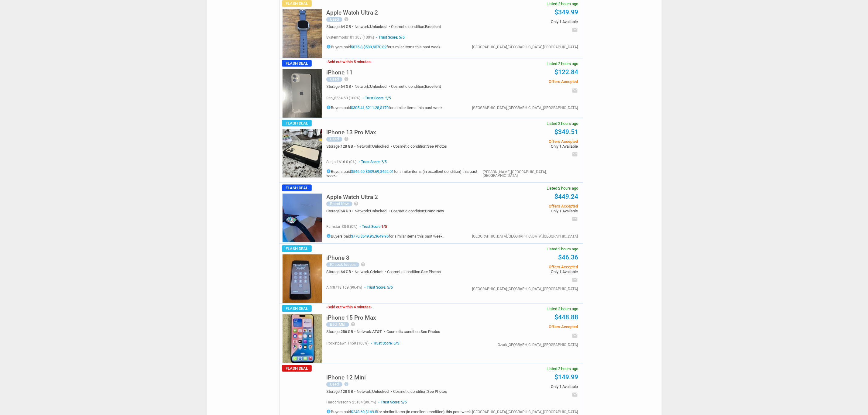 The height and width of the screenshot is (415, 868). What do you see at coordinates (338, 324) in the screenshot?
I see `div: Bad IMEI` at bounding box center [338, 324].